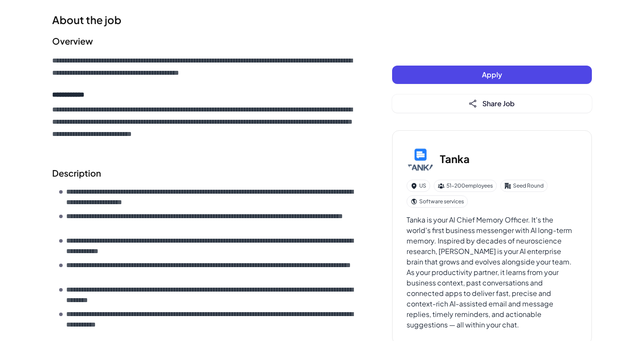 This screenshot has width=644, height=341. What do you see at coordinates (492, 75) in the screenshot?
I see `button: Apply` at bounding box center [492, 75].